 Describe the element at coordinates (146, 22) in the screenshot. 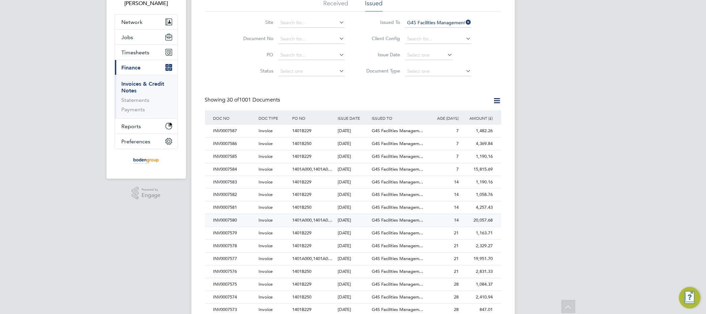

I see `button: Network` at that location.